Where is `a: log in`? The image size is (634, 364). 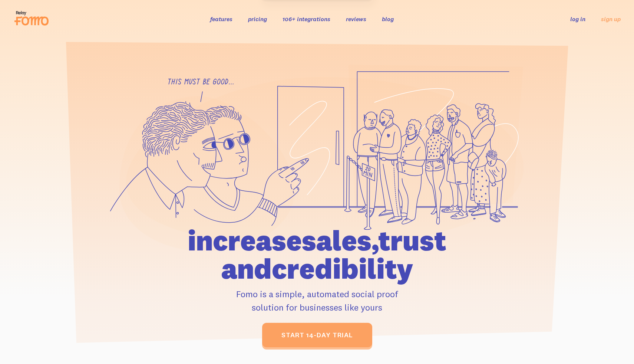
a: log in is located at coordinates (577, 19).